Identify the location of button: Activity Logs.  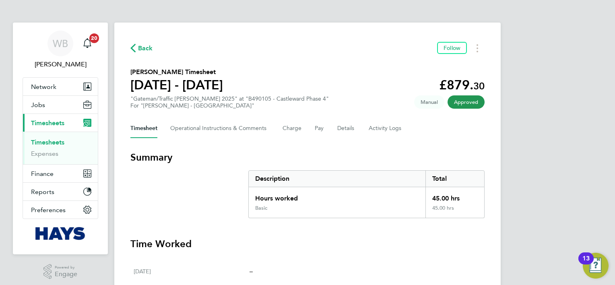
(386, 128).